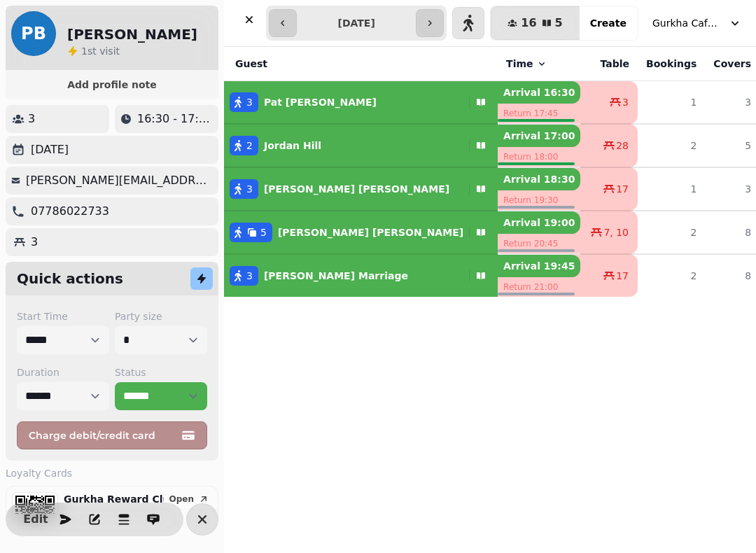 This screenshot has height=553, width=756. Describe the element at coordinates (361, 64) in the screenshot. I see `th: Guest` at that location.